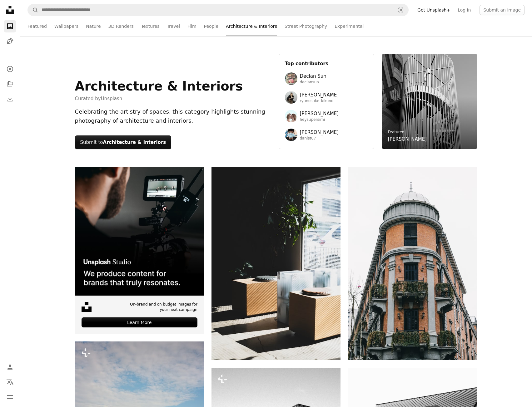  Describe the element at coordinates (139, 250) in the screenshot. I see `a: On-brand and on budget images for your next campaignLearn More` at that location.